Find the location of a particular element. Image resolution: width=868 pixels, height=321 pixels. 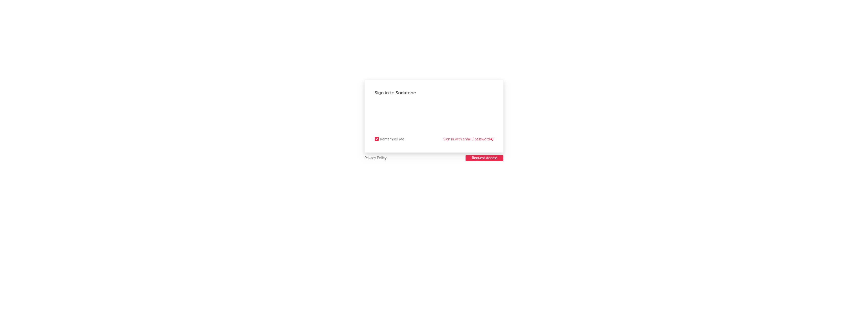

div: Remember Me is located at coordinates (392, 139).